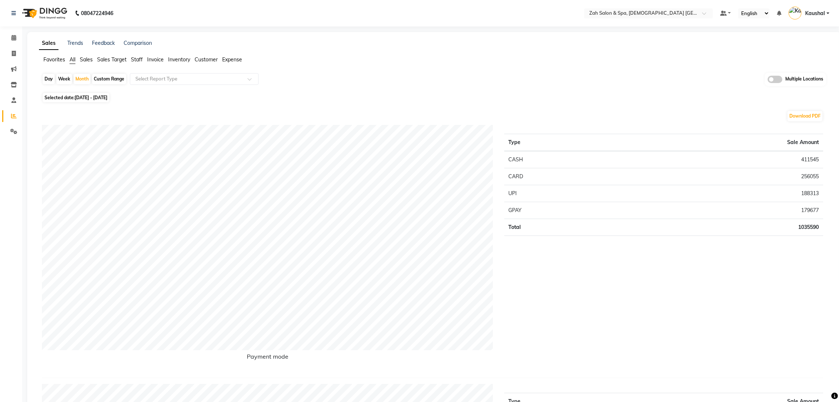  Describe the element at coordinates (563, 210) in the screenshot. I see `td: GPAY` at that location.